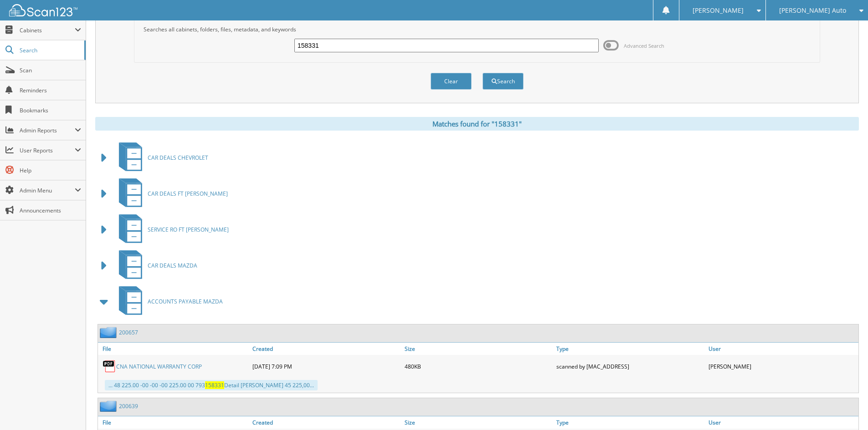 The image size is (868, 430). What do you see at coordinates (477, 124) in the screenshot?
I see `div: Matches found for "158331"` at bounding box center [477, 124].